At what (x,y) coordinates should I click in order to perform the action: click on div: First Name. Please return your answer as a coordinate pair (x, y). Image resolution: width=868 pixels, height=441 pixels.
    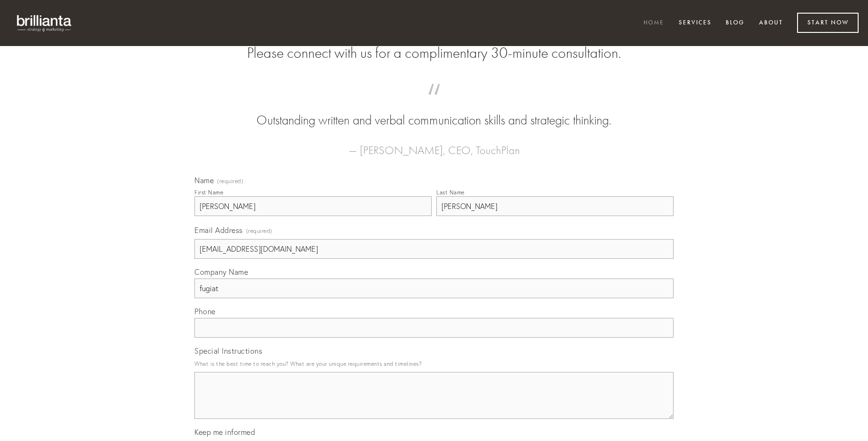
    Looking at the image, I should click on (209, 192).